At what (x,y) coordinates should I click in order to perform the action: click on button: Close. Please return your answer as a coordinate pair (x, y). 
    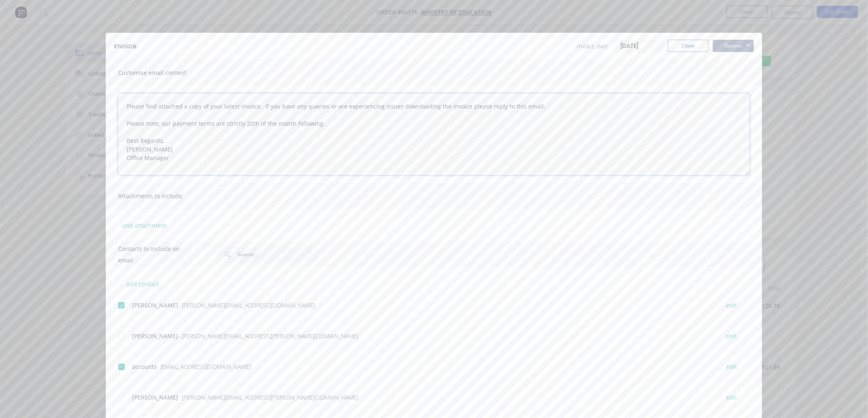
    Looking at the image, I should click on (688, 46).